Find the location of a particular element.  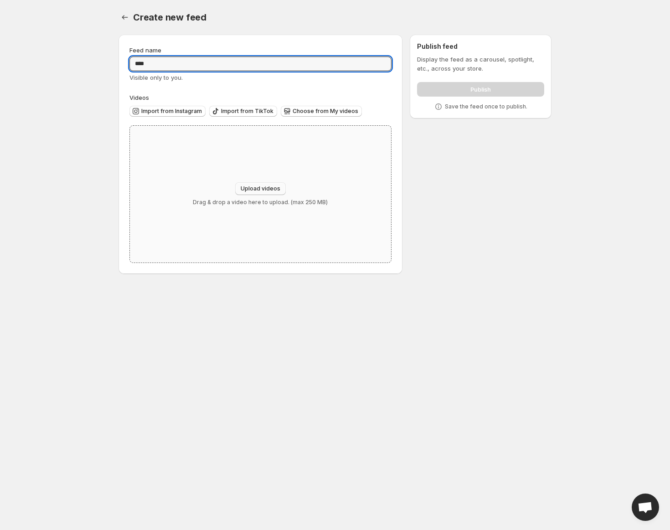

button: Choose from My videos is located at coordinates (321, 111).